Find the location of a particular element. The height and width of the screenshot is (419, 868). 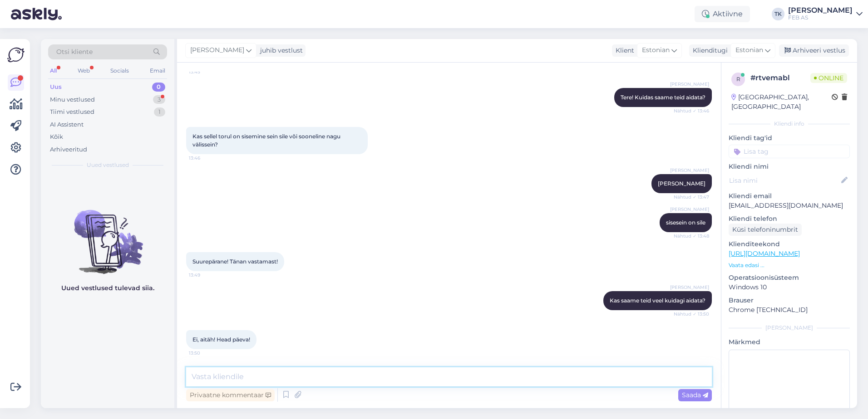

input: Lisa nimi is located at coordinates (784, 181).